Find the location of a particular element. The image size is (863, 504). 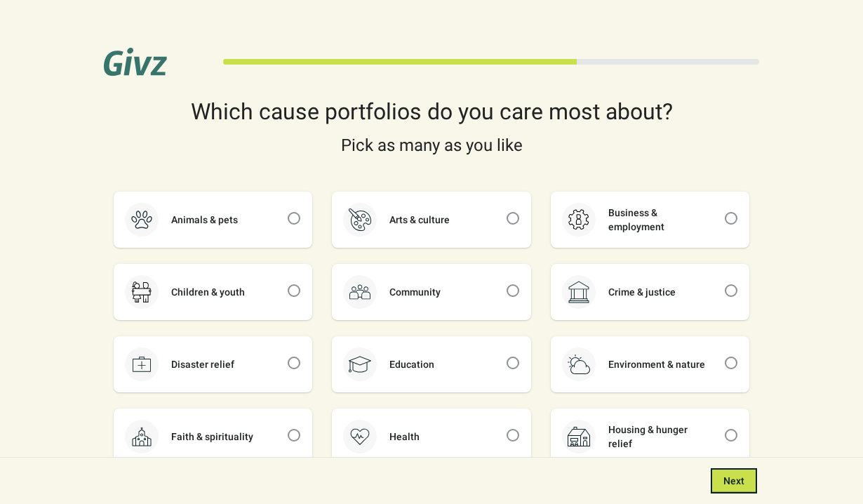

div: Arts & culture is located at coordinates (420, 220).